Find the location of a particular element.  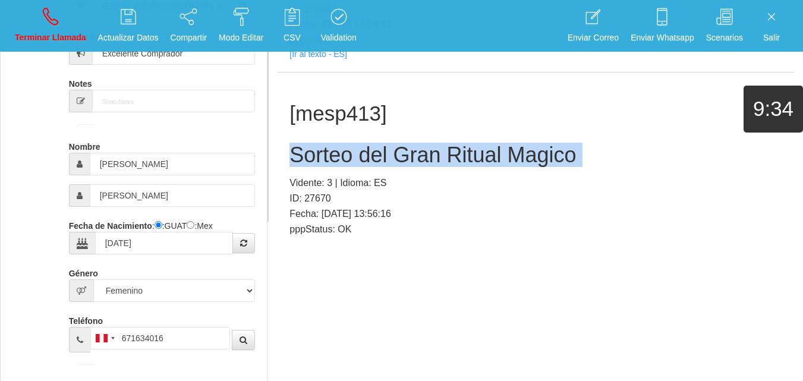

a: Modo Editar is located at coordinates (241, 26).